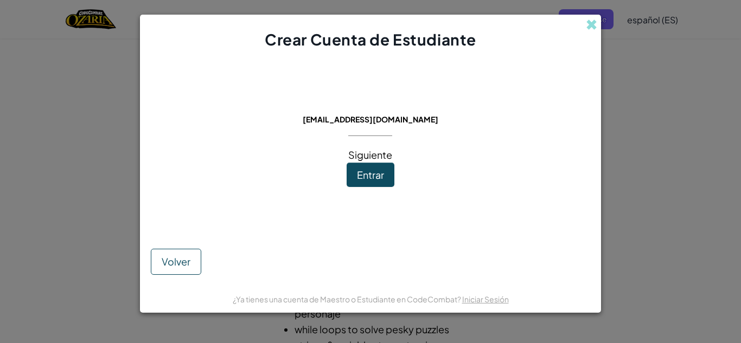 The height and width of the screenshot is (343, 741). Describe the element at coordinates (370, 155) in the screenshot. I see `span: Siguiente` at that location.